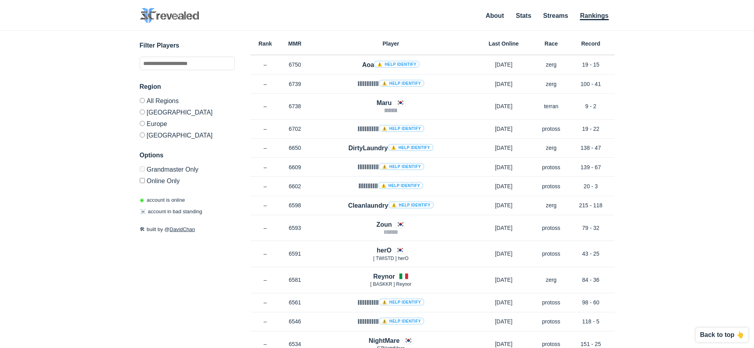 The image size is (754, 348). I want to click on label: Europe, so click(187, 123).